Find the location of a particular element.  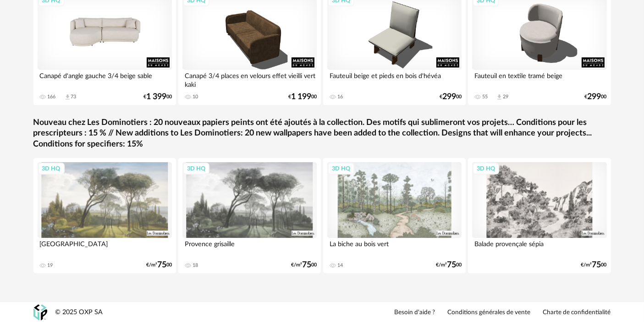

div: 14 is located at coordinates (340, 266).